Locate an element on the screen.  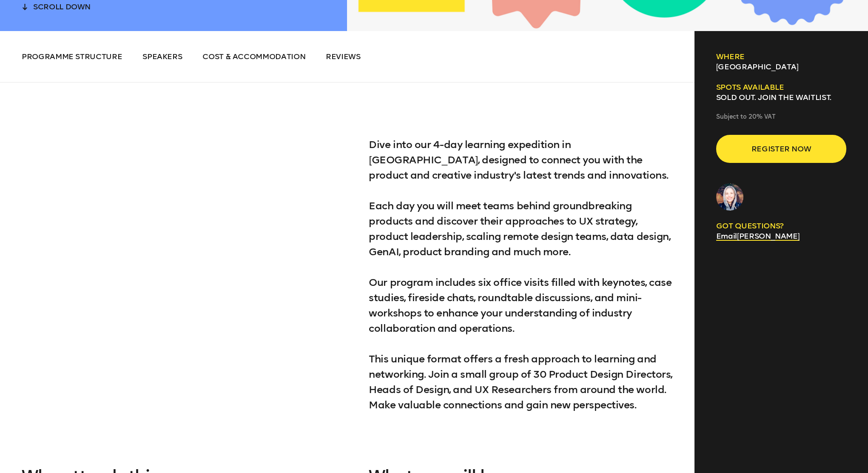
span: Programme structure is located at coordinates (71, 57).